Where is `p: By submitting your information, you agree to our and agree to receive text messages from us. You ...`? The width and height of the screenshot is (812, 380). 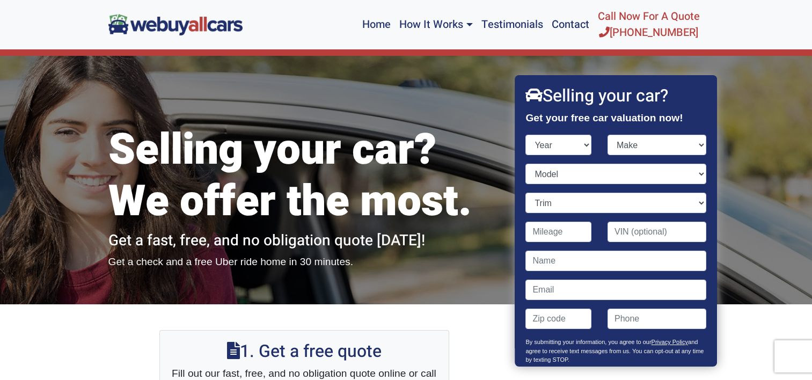
p: By submitting your information, you agree to our and agree to receive text messages from us. You ... is located at coordinates (616, 354).